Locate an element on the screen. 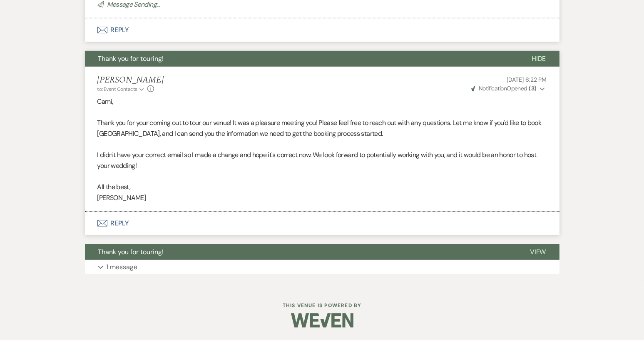 This screenshot has height=340, width=644. span: Notification is located at coordinates (493, 88).